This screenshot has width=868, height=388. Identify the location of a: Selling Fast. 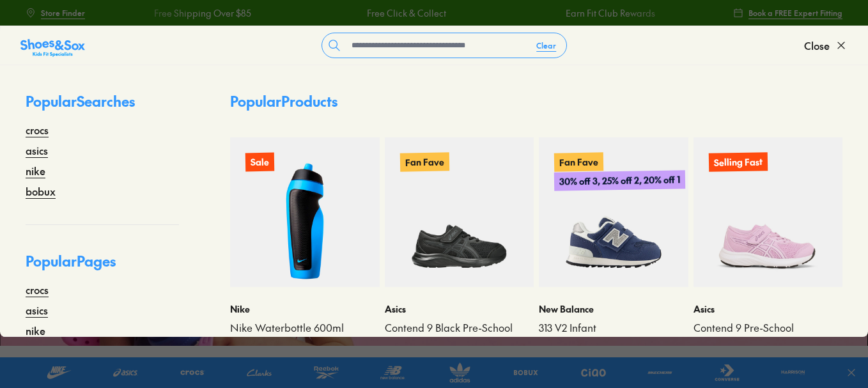
(768, 212).